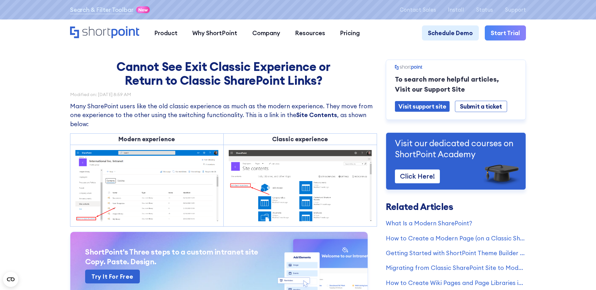 This screenshot has height=290, width=596. Describe the element at coordinates (418, 9) in the screenshot. I see `a: Contact Sales` at that location.